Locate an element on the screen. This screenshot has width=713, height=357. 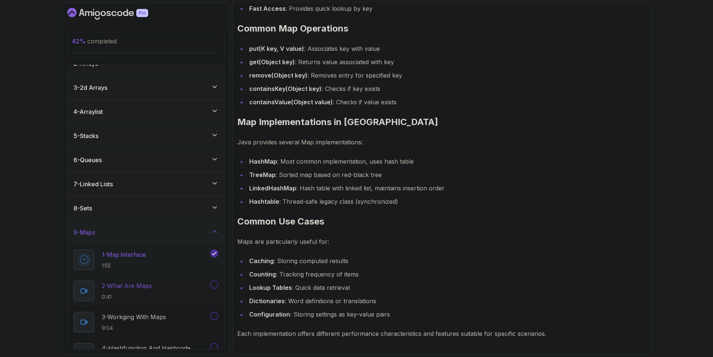
h2: Common Map Operations is located at coordinates (442, 29).